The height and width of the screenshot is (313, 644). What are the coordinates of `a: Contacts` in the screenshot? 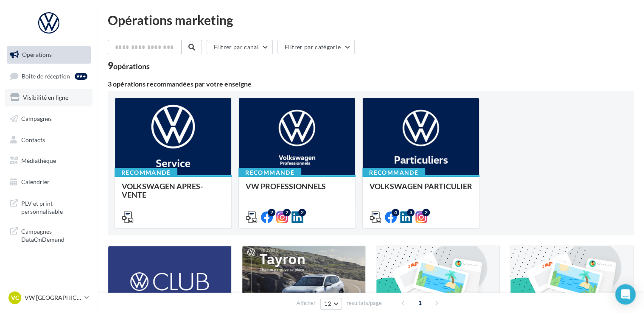 It's located at (49, 139).